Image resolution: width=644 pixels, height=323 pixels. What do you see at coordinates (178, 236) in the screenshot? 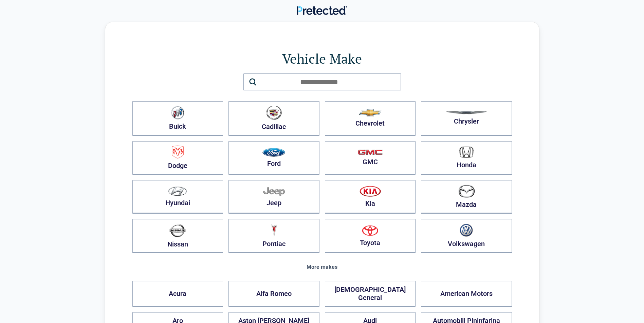
I see `button: Nissan` at bounding box center [178, 236].